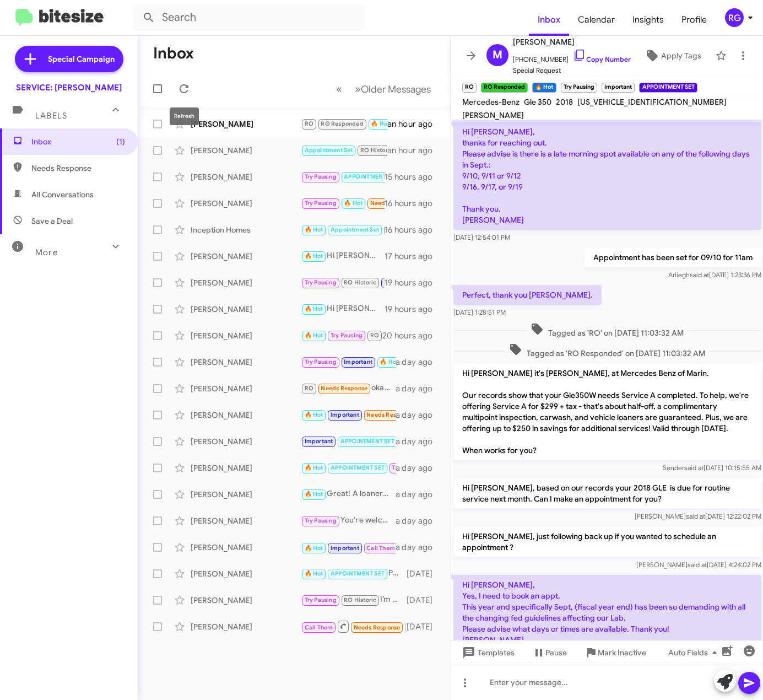 The height and width of the screenshot is (700, 763). I want to click on button: Pause, so click(549, 653).